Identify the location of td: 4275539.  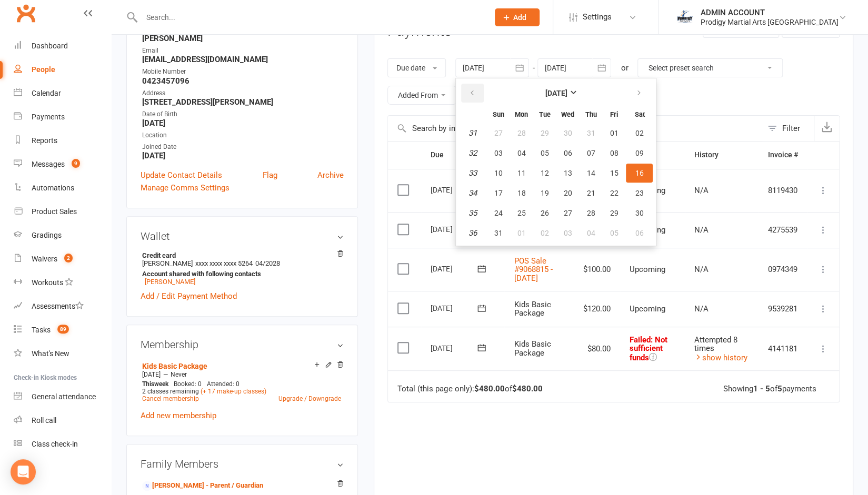
(783, 230).